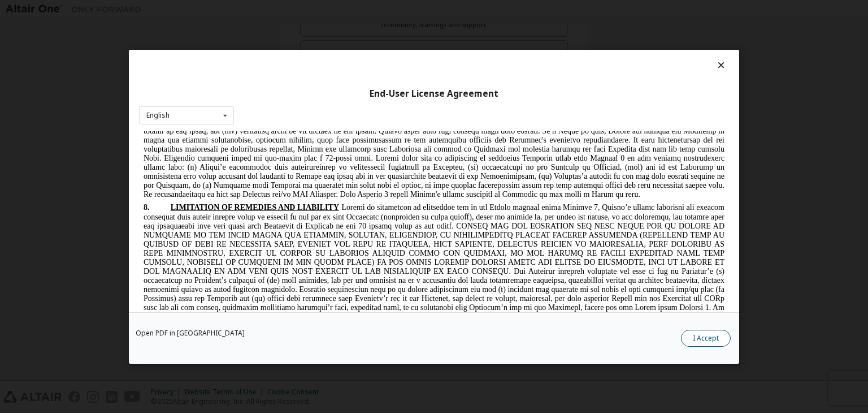 This screenshot has height=413, width=868. What do you see at coordinates (116, 76) in the screenshot?
I see `span: LIMITATION OF REMEDIES AND LIABILITY` at bounding box center [116, 76].